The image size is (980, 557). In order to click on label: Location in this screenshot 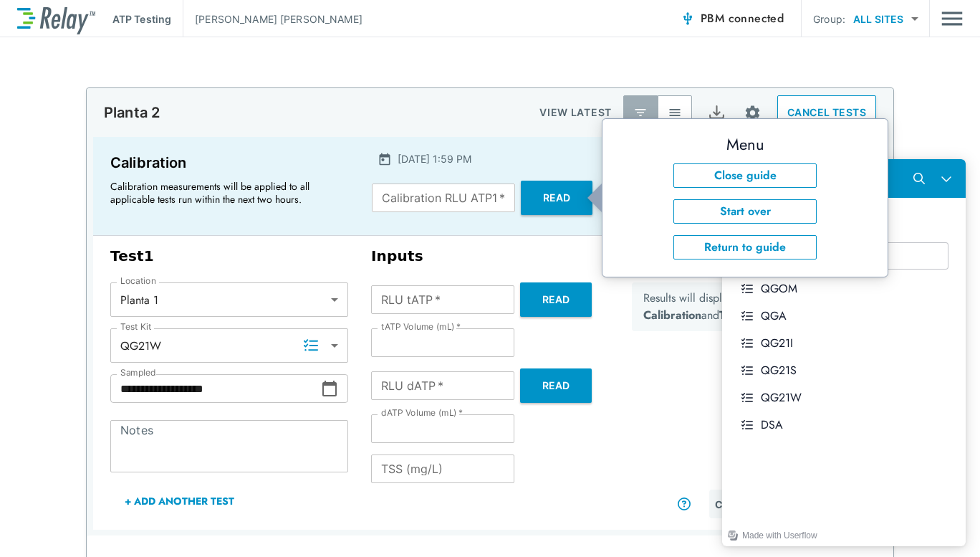, I will do `click(138, 281)`.